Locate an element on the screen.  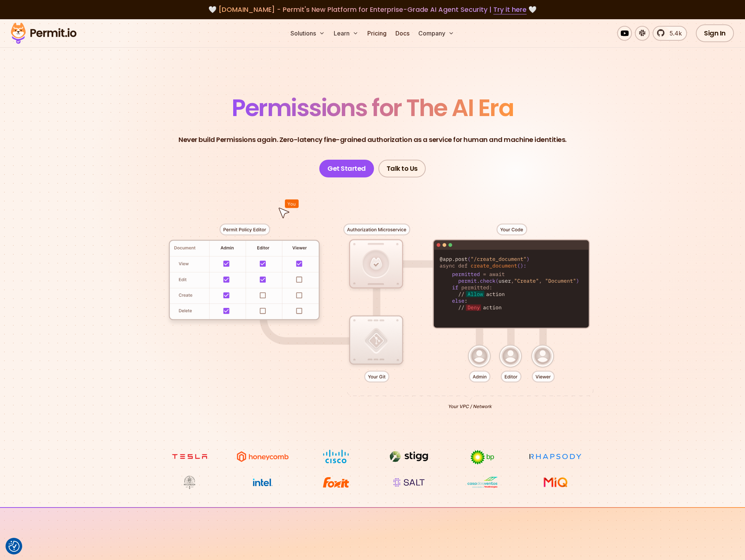
a: 5.4k is located at coordinates (669, 33).